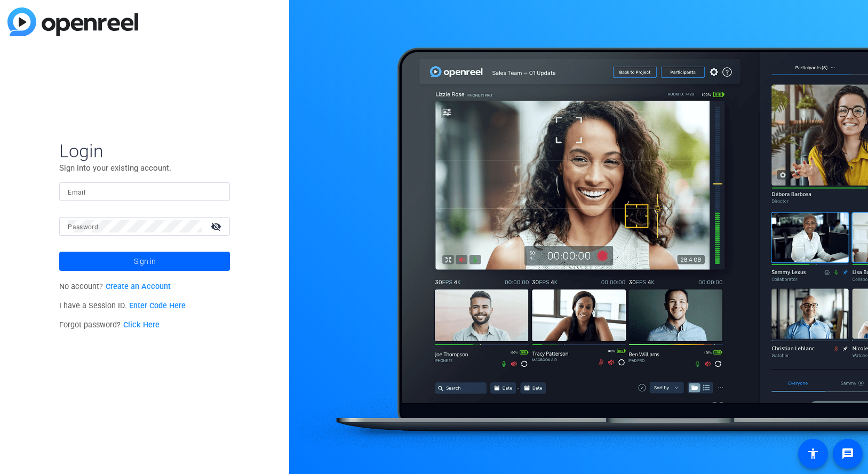 The image size is (868, 474). Describe the element at coordinates (122, 306) in the screenshot. I see `span: I have a Session ID.` at that location.